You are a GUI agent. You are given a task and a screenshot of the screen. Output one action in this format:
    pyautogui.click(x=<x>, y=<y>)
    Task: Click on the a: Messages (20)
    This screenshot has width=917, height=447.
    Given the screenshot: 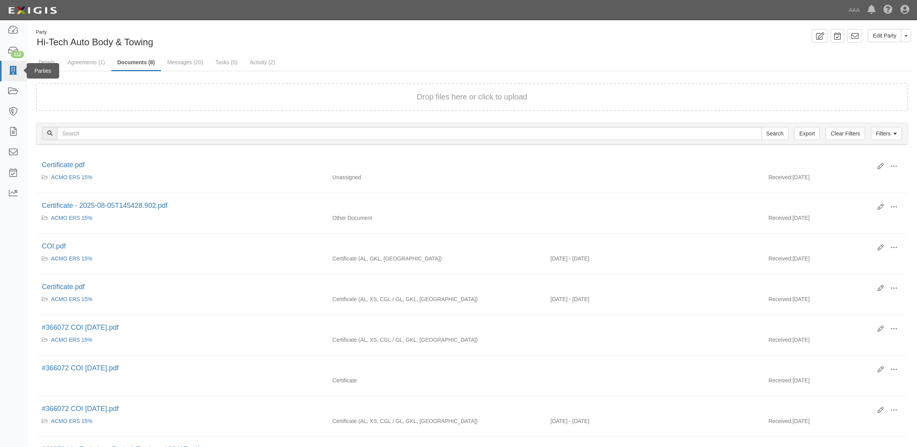 What is the action you would take?
    pyautogui.click(x=185, y=62)
    